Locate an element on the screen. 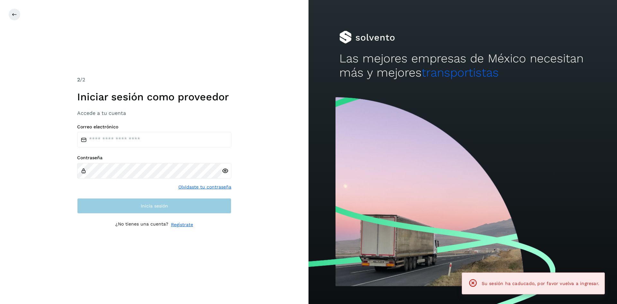 The height and width of the screenshot is (304, 617). span: transportistas is located at coordinates (460, 72).